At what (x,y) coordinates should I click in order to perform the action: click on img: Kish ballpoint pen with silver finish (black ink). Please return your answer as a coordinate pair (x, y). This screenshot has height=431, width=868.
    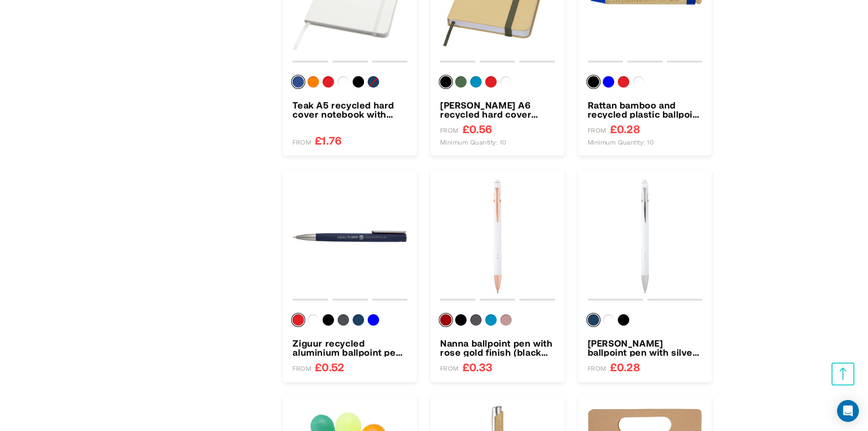
    Looking at the image, I should click on (645, 236).